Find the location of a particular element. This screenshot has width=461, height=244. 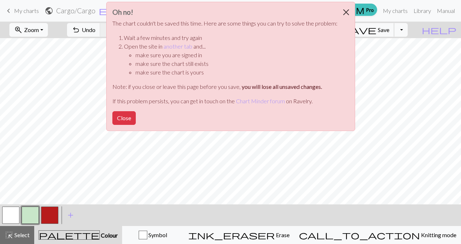

a: another tab is located at coordinates (178, 46).